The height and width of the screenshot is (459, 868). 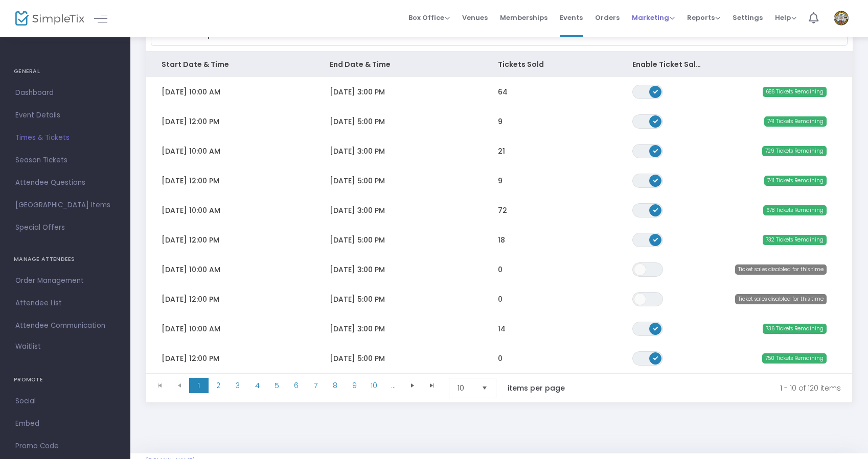 What do you see at coordinates (537, 388) in the screenshot?
I see `label: items per page` at bounding box center [537, 388].